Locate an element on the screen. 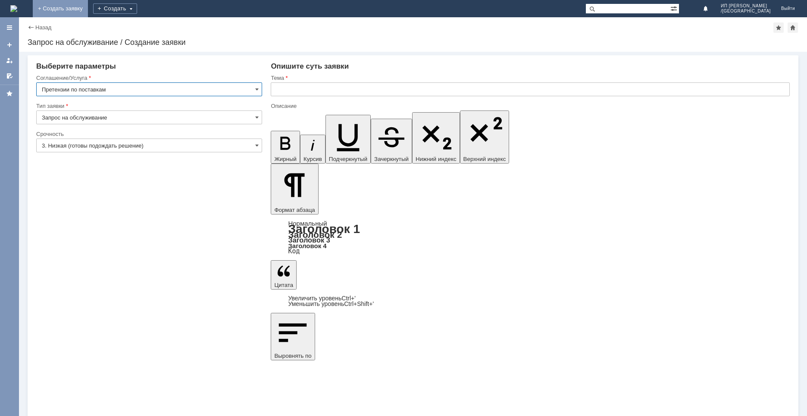  button: Нижний индекс is located at coordinates (436, 138).